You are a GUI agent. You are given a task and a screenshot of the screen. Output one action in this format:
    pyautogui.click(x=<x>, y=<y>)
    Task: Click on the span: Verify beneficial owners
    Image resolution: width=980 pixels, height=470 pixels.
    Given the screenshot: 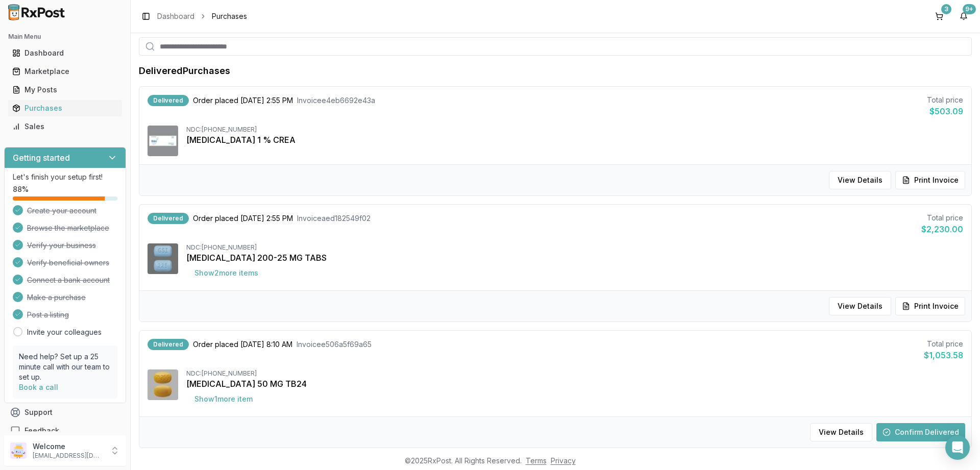 What is the action you would take?
    pyautogui.click(x=68, y=262)
    